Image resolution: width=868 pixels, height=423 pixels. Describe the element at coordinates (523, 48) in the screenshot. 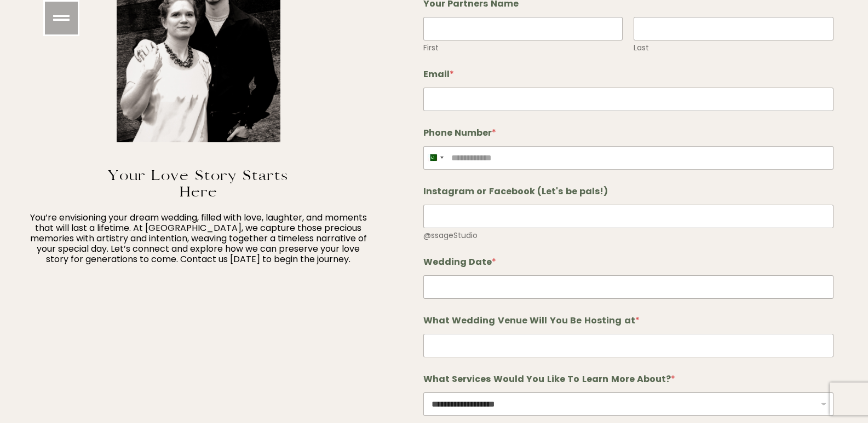

I see `label: First` at that location.